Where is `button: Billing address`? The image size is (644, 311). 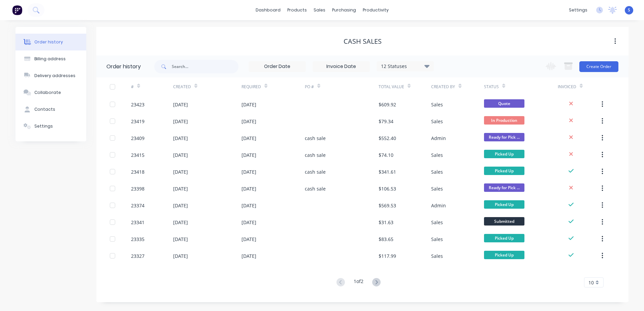 button: Billing address is located at coordinates (51, 59).